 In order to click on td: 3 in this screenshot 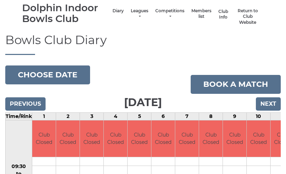, I will do `click(92, 117)`.